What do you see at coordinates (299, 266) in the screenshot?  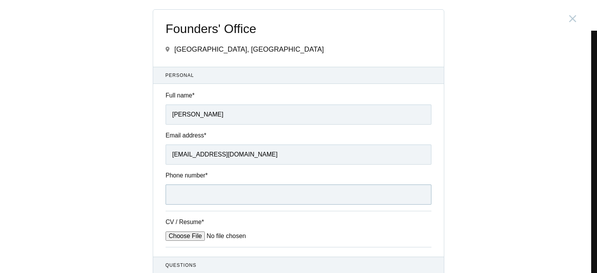 I see `span: Questions` at bounding box center [299, 266].